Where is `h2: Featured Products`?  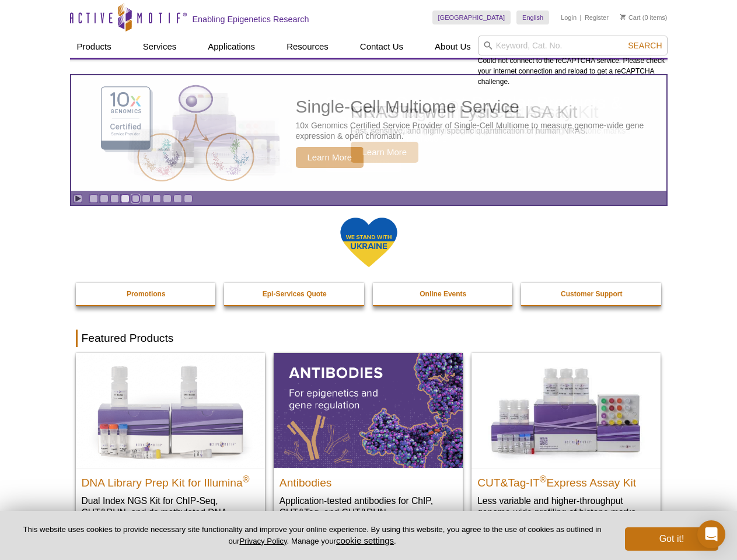
h2: Featured Products is located at coordinates (369, 338).